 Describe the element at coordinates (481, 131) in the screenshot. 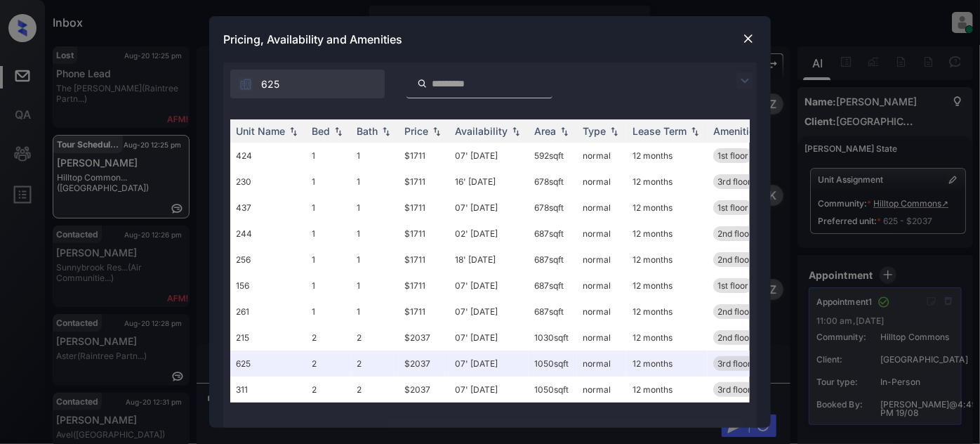

I see `div: Availability` at that location.